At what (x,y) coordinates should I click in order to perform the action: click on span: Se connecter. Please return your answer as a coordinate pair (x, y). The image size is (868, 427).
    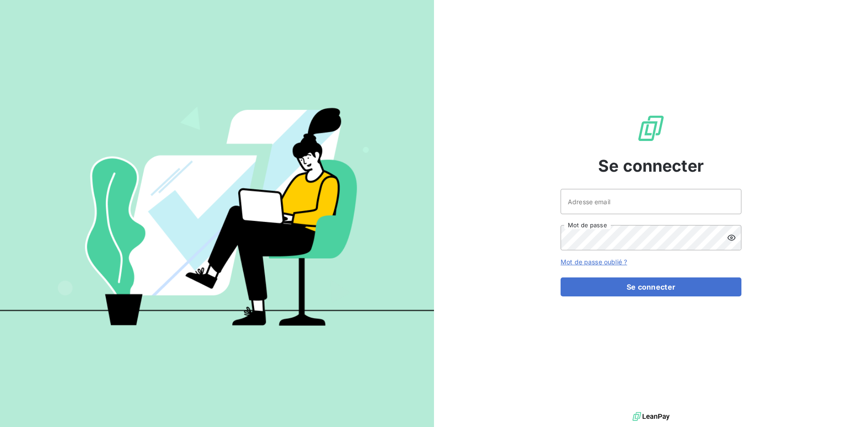
    Looking at the image, I should click on (651, 166).